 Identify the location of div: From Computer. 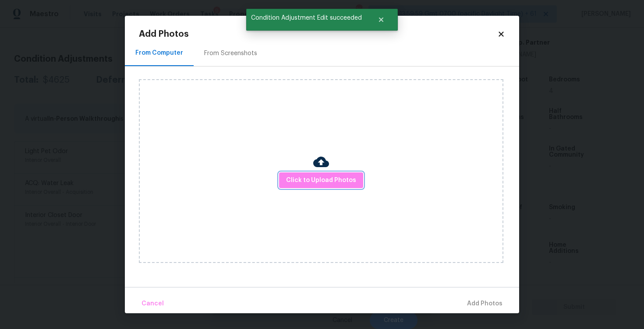
(159, 53).